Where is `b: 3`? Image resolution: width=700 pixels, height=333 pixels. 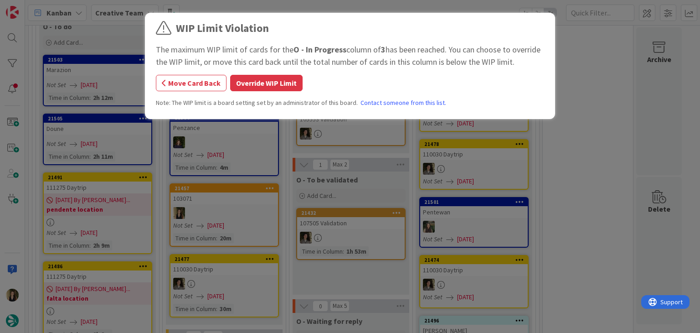 b: 3 is located at coordinates (383, 49).